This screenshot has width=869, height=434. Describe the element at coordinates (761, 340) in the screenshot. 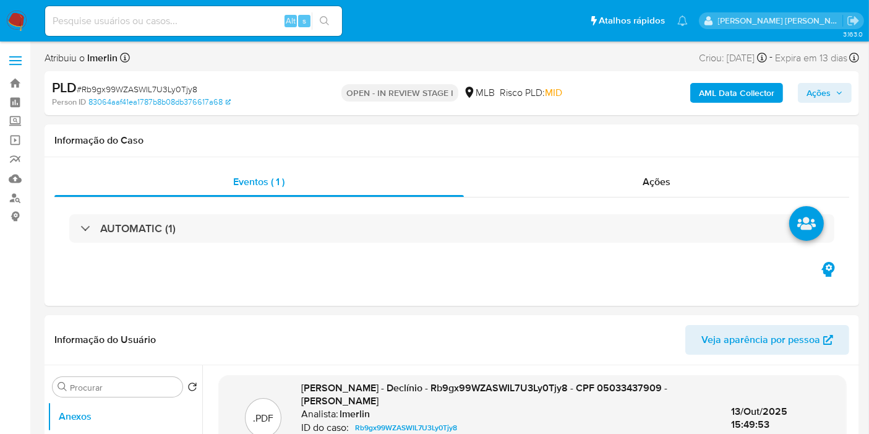

I see `span: Veja aparência por pessoa` at that location.